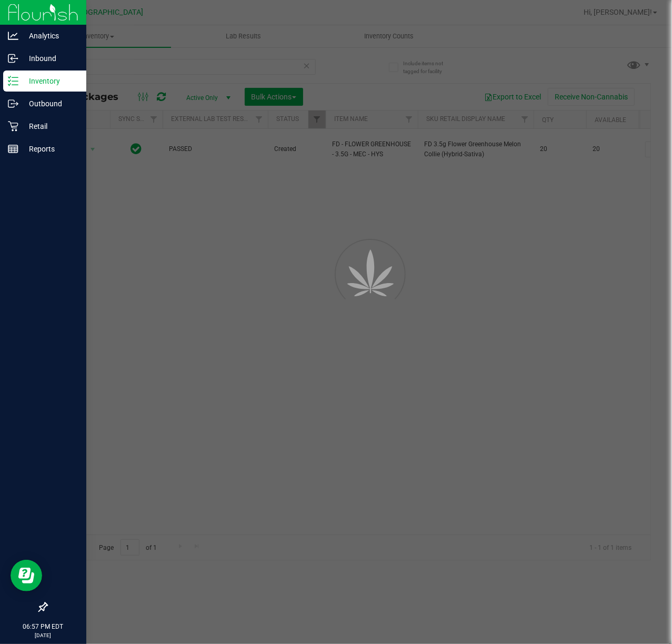  I want to click on inline-svg: Analytics, so click(13, 36).